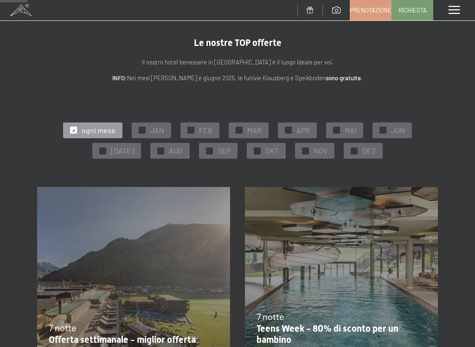 This screenshot has height=347, width=475. I want to click on span: JUN, so click(398, 130).